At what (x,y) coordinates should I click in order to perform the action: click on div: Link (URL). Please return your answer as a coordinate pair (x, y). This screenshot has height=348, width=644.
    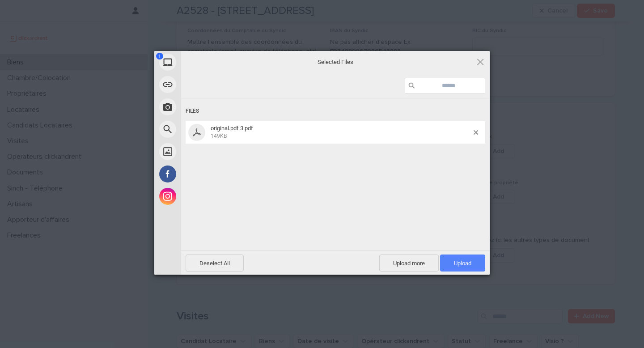
    Looking at the image, I should click on (208, 84).